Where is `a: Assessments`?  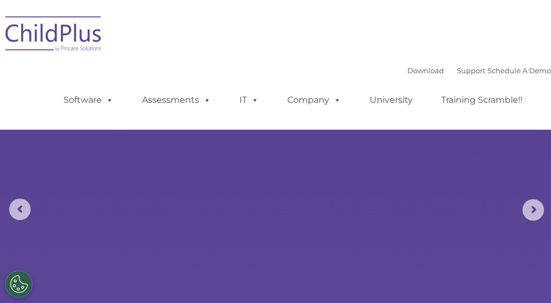 a: Assessments is located at coordinates (176, 100).